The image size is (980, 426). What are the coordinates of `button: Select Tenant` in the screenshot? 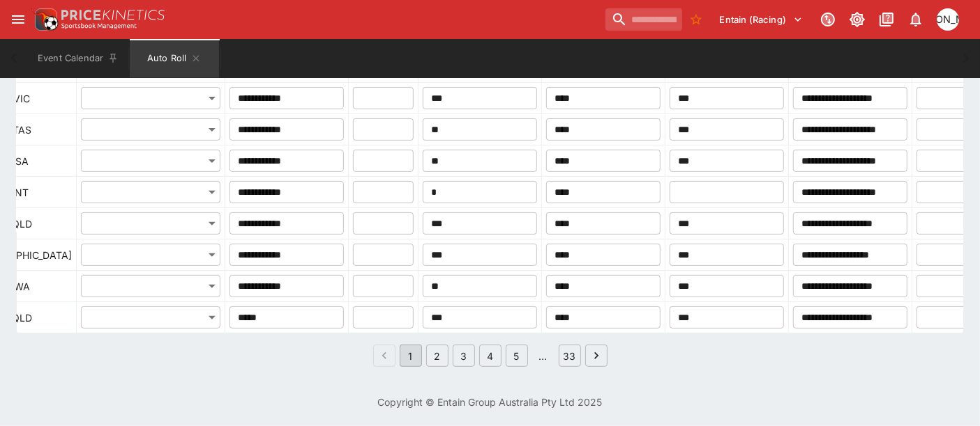 It's located at (761, 20).